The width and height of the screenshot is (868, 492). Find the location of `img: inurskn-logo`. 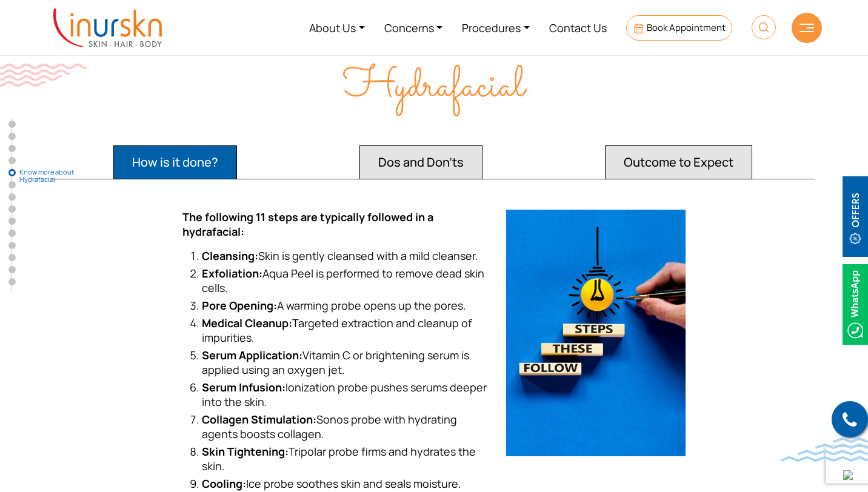

img: inurskn-logo is located at coordinates (107, 28).